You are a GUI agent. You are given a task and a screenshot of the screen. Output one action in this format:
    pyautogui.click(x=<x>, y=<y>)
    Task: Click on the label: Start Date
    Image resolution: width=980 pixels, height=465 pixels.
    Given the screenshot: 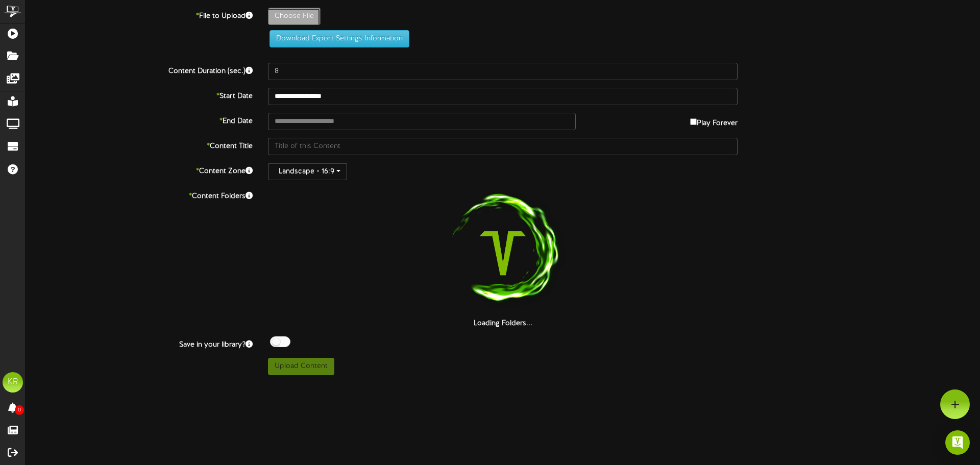 What is the action you would take?
    pyautogui.click(x=139, y=94)
    